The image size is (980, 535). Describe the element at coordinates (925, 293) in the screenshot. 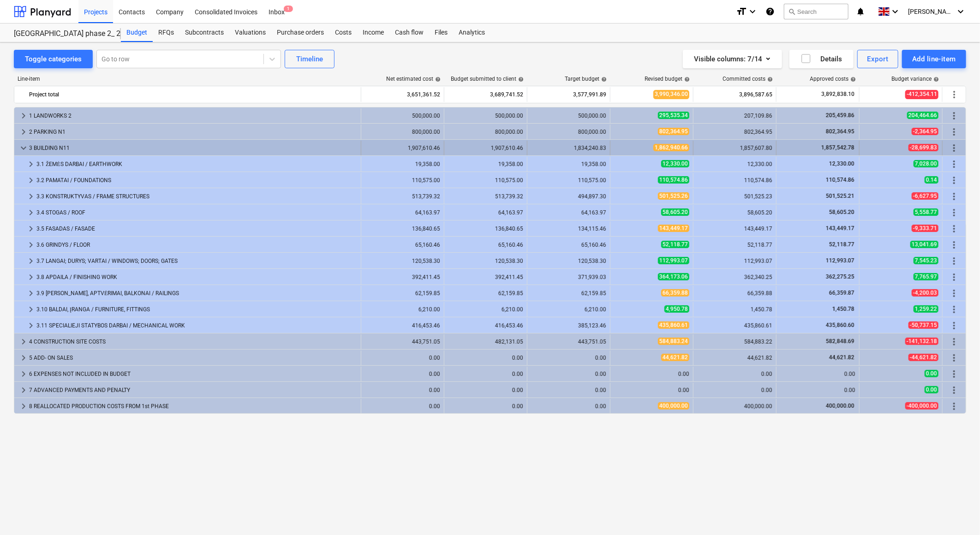

I see `span: -4,200.03` at that location.